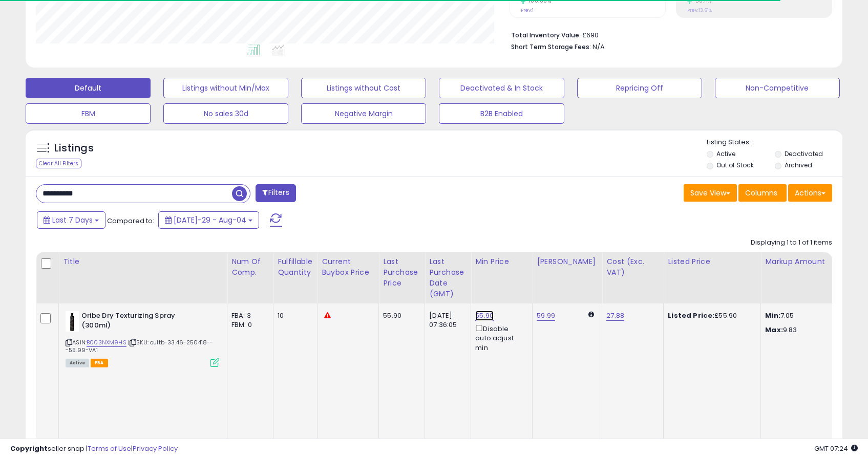  What do you see at coordinates (501, 88) in the screenshot?
I see `button: Deactivated & In Stock` at bounding box center [501, 88].